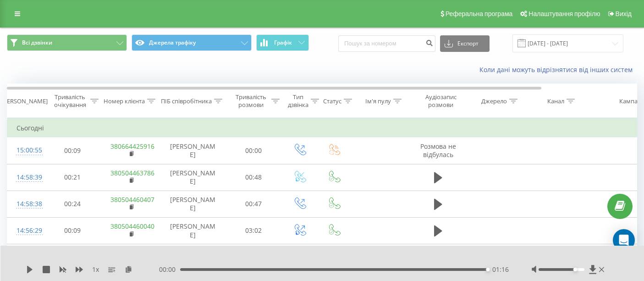 The width and height of the screenshot is (644, 281). What do you see at coordinates (254, 151) in the screenshot?
I see `td: 00:00` at bounding box center [254, 151].